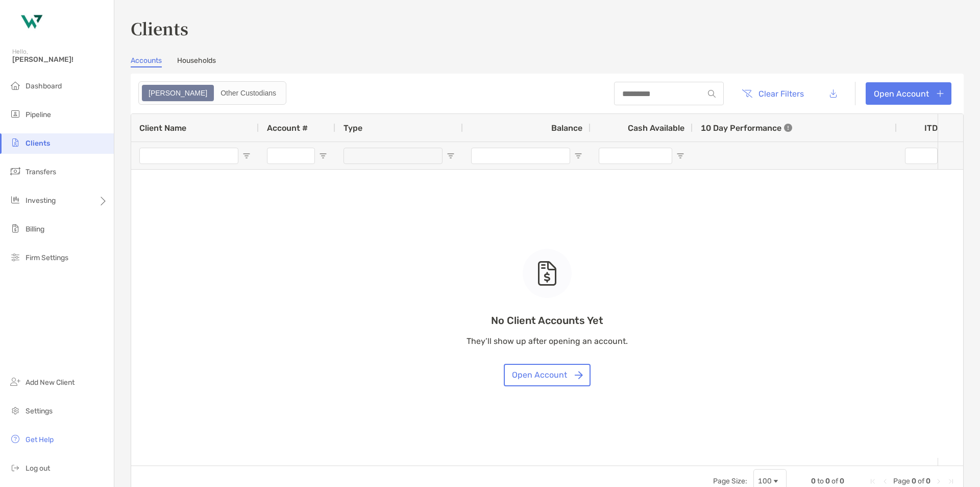 Image resolution: width=980 pixels, height=487 pixels. What do you see at coordinates (908, 93) in the screenshot?
I see `a: Open Account` at bounding box center [908, 93].